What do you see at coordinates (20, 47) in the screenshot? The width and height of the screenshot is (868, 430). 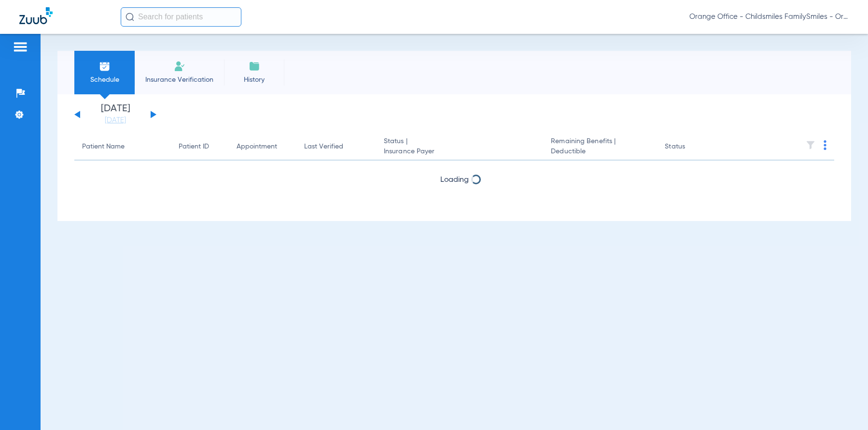 I see `img: hamburger-icon` at bounding box center [20, 47].